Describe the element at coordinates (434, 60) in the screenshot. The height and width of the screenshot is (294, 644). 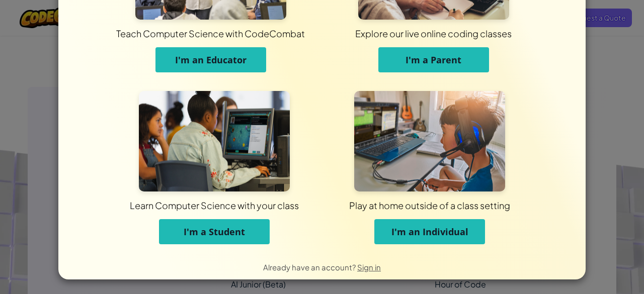
I see `button: I'm a Parent` at that location.